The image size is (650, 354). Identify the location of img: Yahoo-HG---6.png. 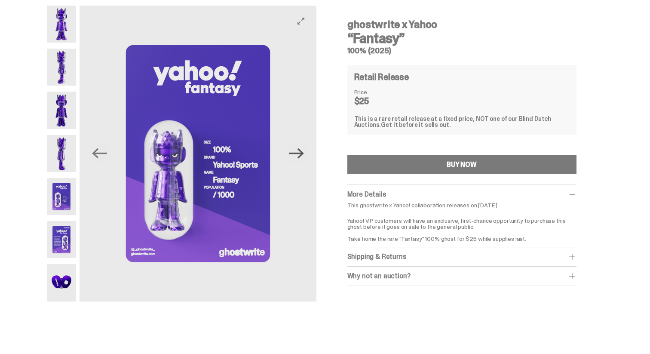
(61, 239).